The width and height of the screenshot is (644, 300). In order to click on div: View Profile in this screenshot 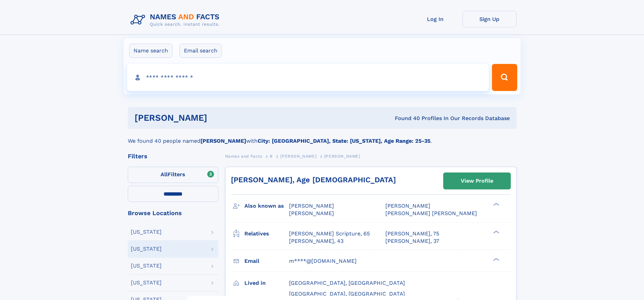, I will do `click(477, 181)`.